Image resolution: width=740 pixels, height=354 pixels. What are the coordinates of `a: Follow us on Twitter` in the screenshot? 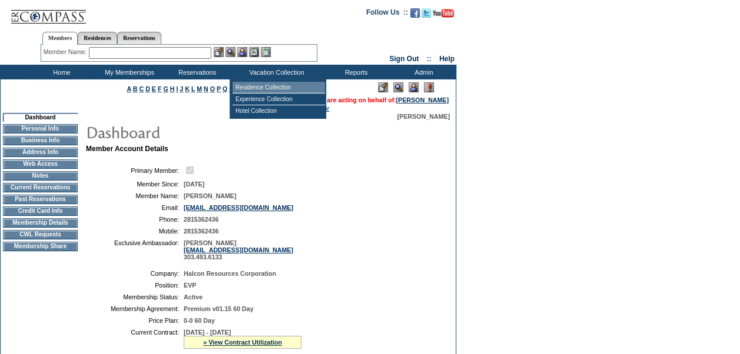 It's located at (426, 15).